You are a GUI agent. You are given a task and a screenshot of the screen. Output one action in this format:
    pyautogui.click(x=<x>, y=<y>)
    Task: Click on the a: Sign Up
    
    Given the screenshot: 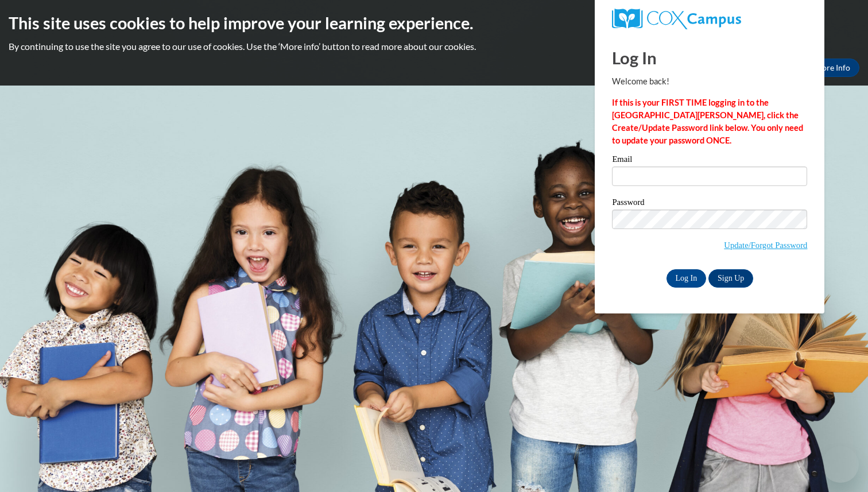 What is the action you would take?
    pyautogui.click(x=731, y=278)
    